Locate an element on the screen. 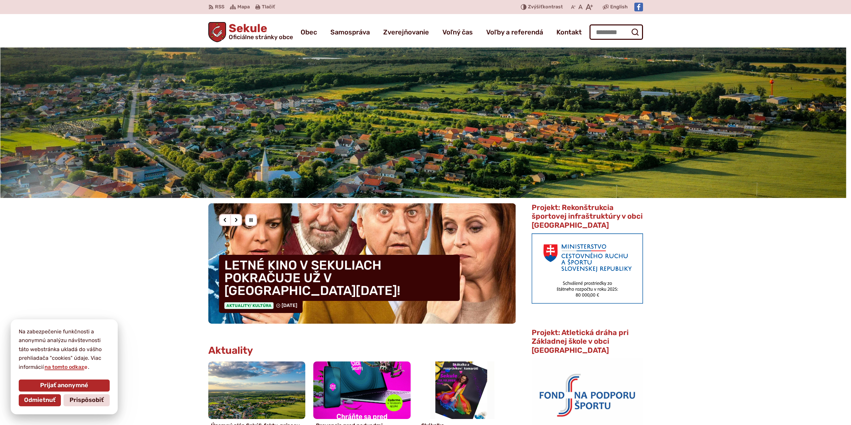  h3: Aktuality is located at coordinates (231, 350).